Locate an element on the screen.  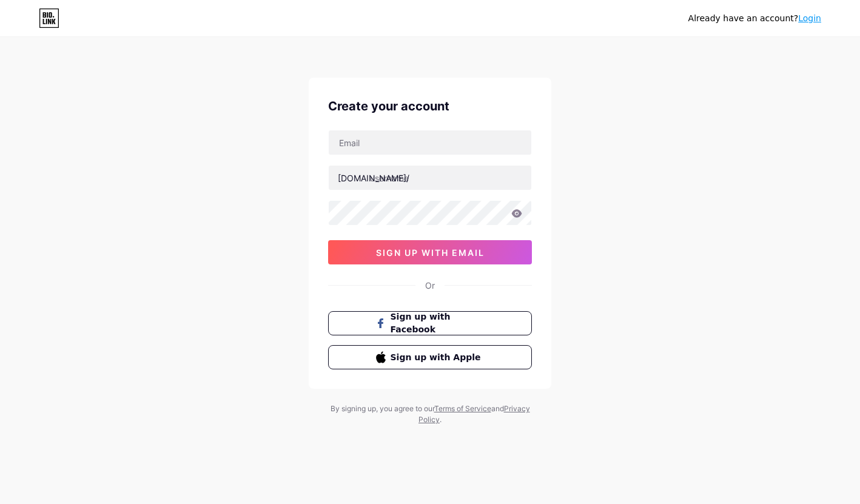
a: Login is located at coordinates (810, 18).